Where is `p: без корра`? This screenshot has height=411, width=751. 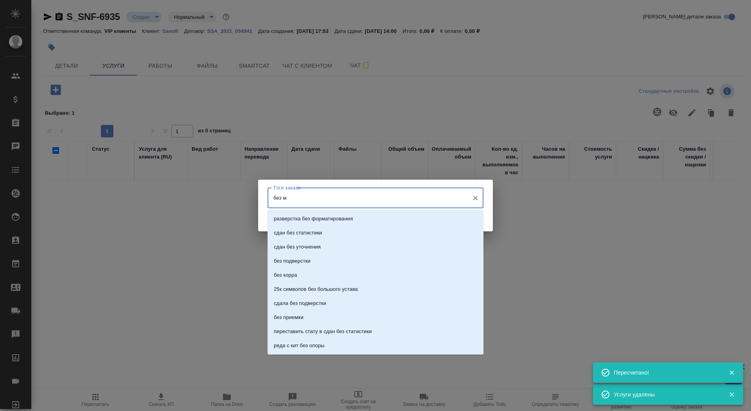
p: без корра is located at coordinates (285, 275).